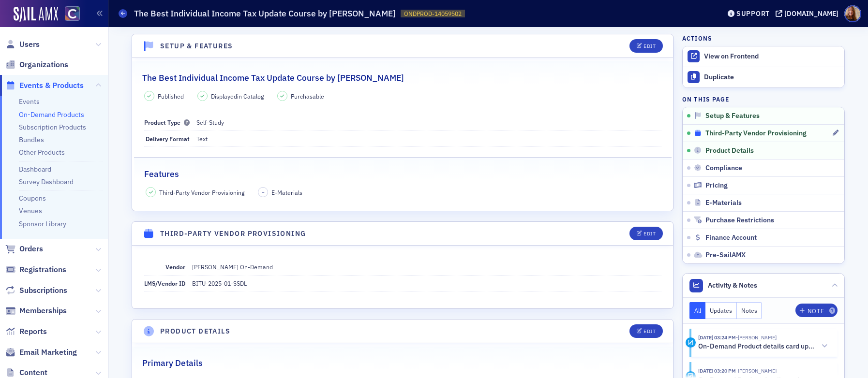  What do you see at coordinates (44, 85) in the screenshot?
I see `a: Events & Products` at bounding box center [44, 85].